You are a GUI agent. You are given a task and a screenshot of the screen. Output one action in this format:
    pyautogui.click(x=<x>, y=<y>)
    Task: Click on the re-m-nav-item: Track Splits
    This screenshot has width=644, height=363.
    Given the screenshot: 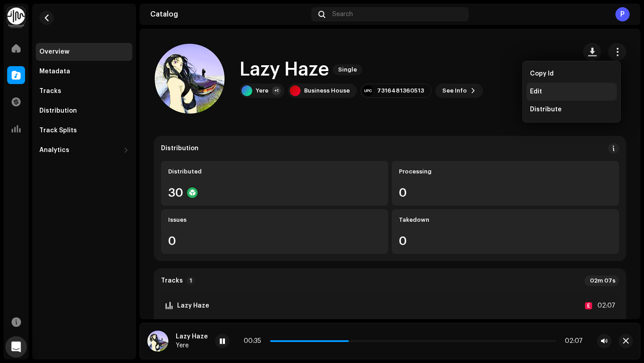 What is the action you would take?
    pyautogui.click(x=84, y=131)
    